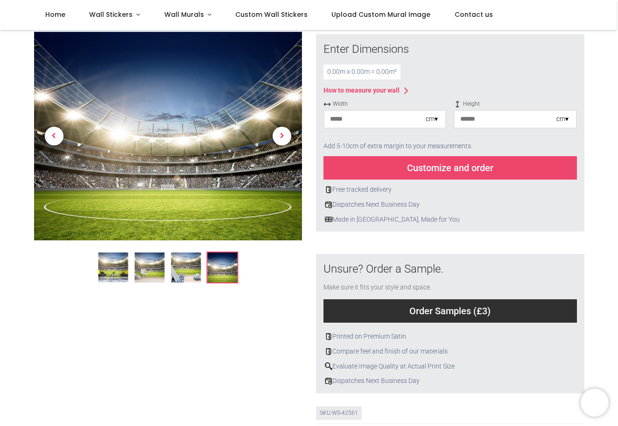 The height and width of the screenshot is (426, 618). I want to click on div: Order Samples (£3), so click(450, 311).